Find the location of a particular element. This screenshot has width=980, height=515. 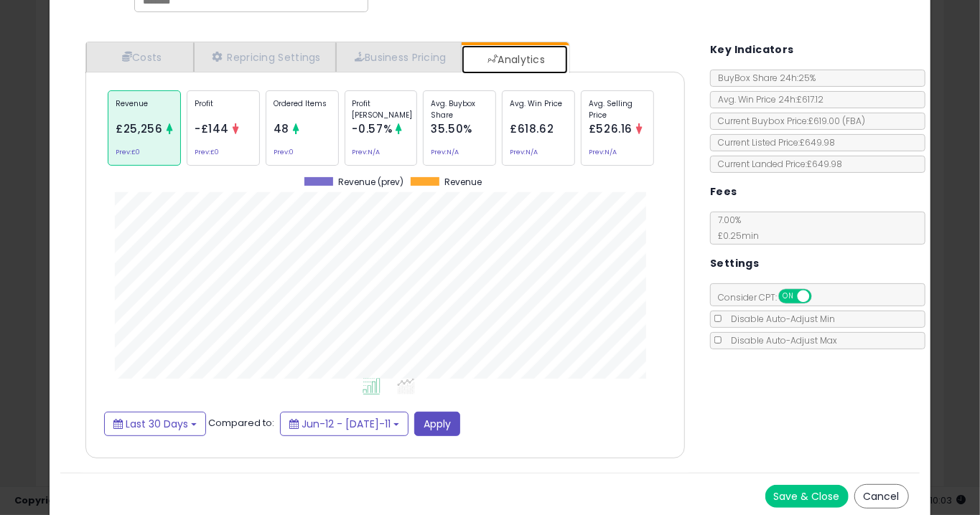

span: £618.62 is located at coordinates (531, 128).